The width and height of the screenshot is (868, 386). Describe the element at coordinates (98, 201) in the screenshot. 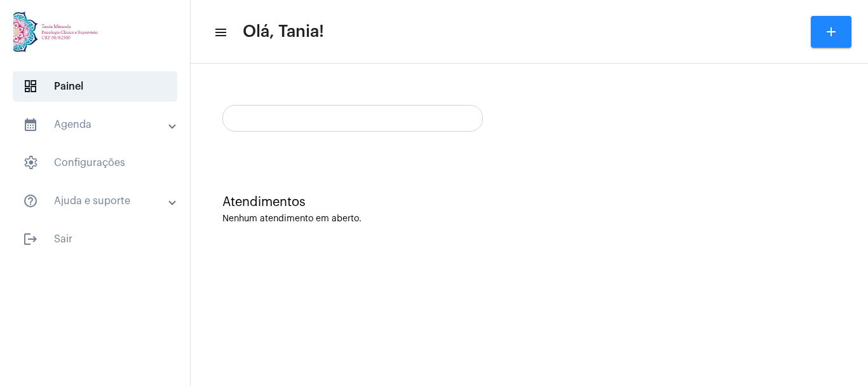

I see `mat-expansion-panel-header: sidenav iconAjuda e suporte` at that location.